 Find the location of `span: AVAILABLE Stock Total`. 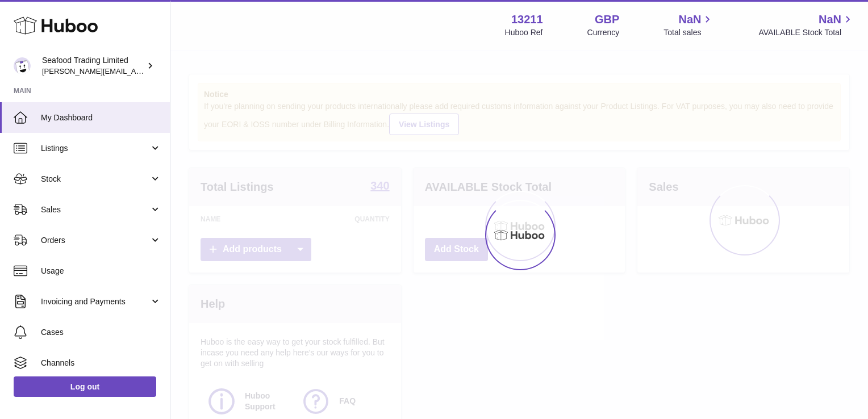

span: AVAILABLE Stock Total is located at coordinates (806, 33).